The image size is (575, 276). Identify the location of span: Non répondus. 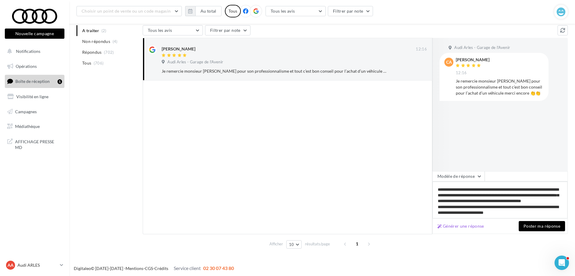
(96, 42).